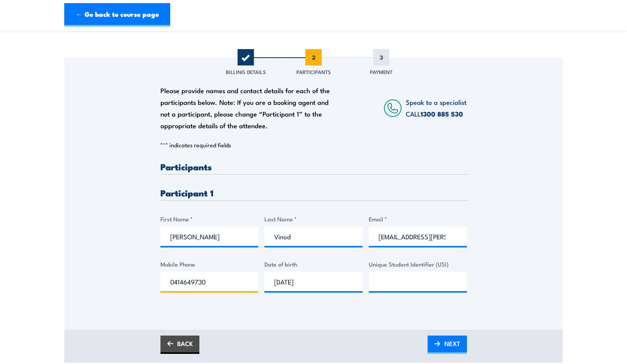  I want to click on h3: Participants, so click(314, 166).